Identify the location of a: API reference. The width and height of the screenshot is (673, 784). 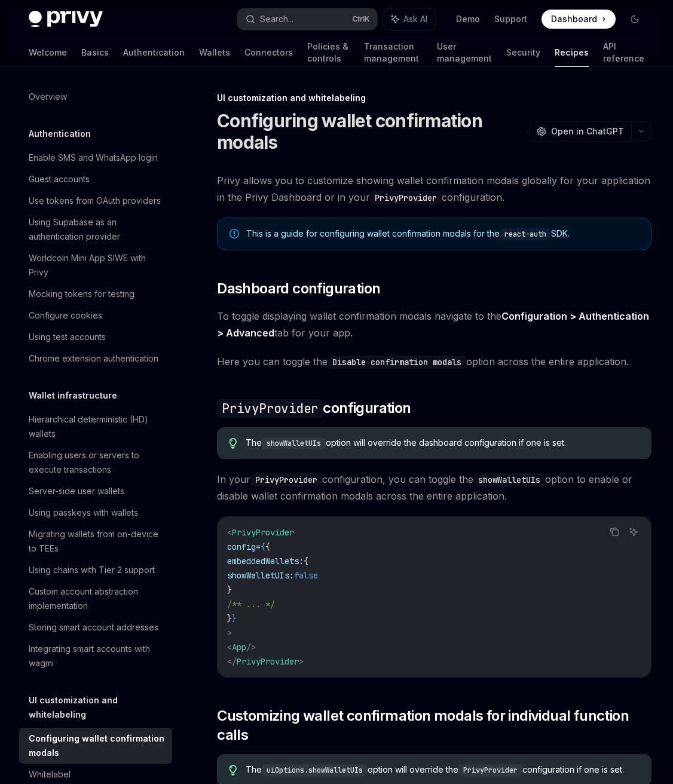
(624, 53).